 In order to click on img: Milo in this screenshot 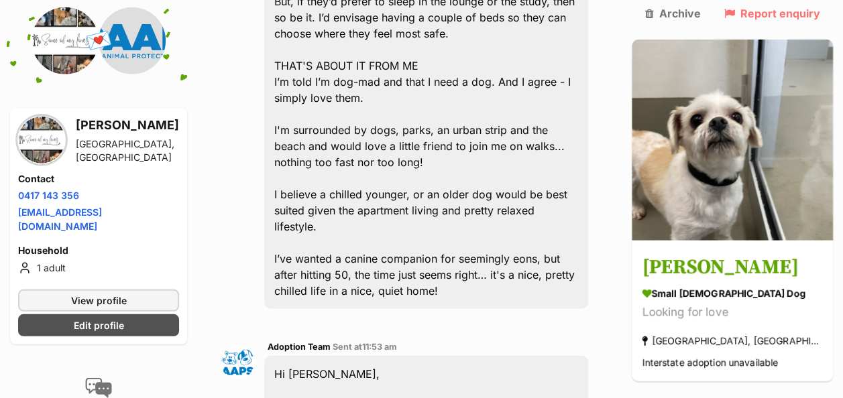, I will do `click(732, 139)`.